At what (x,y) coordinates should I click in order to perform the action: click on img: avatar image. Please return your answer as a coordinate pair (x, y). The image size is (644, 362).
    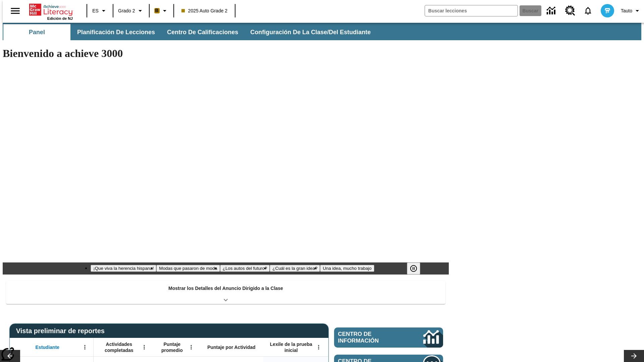
    Looking at the image, I should click on (607, 11).